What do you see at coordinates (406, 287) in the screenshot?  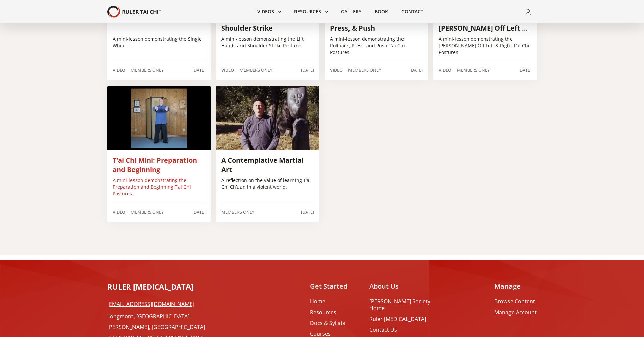 I see `h2: About Us` at bounding box center [406, 287].